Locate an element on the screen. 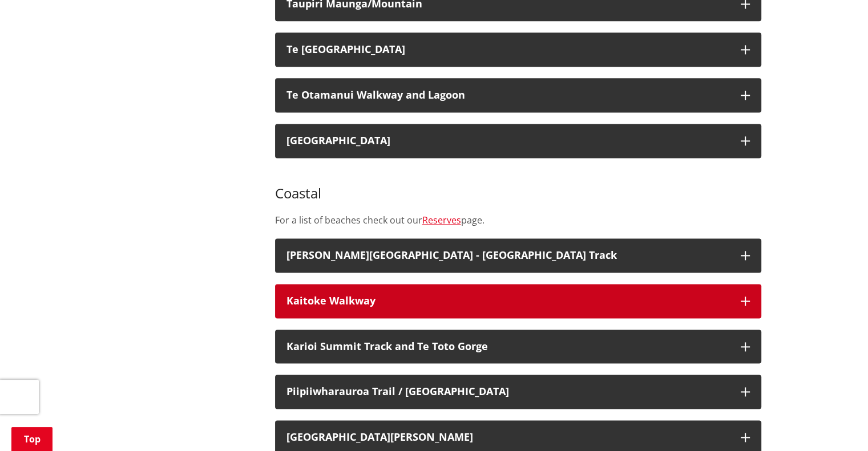 This screenshot has height=451, width=868. div: Kaitoke Walkway is located at coordinates (507, 302).